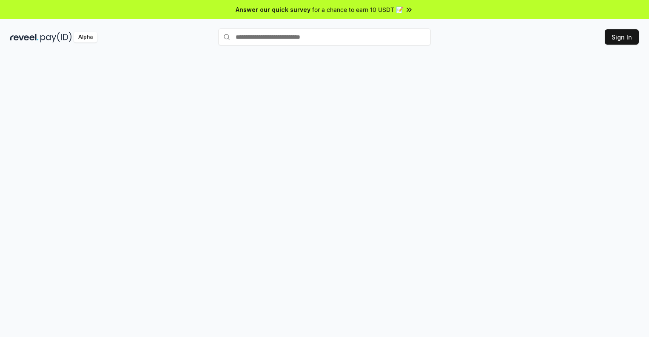  What do you see at coordinates (622, 37) in the screenshot?
I see `button: Sign In` at bounding box center [622, 37].